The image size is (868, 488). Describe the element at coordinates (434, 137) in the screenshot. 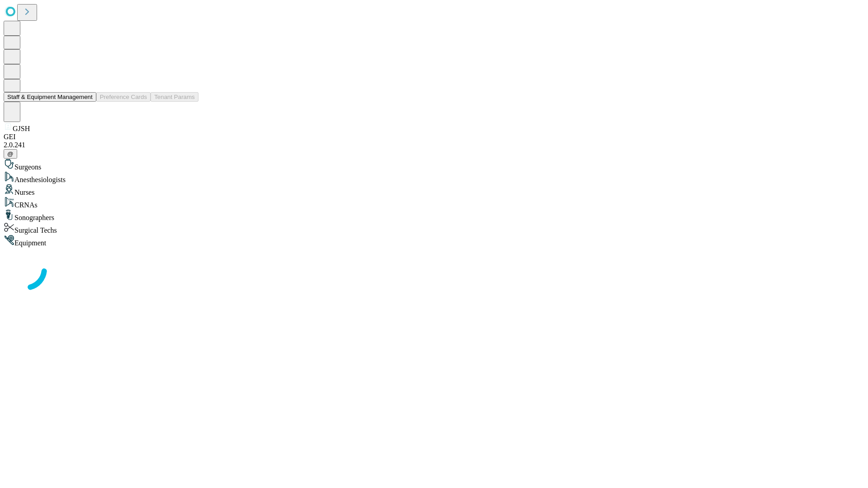

I see `div: GEI` at that location.